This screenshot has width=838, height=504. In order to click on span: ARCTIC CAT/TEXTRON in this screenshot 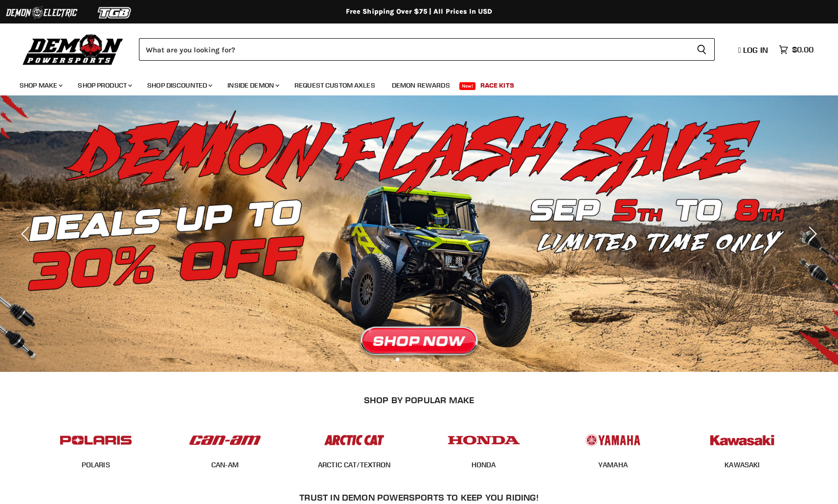, I will do `click(354, 466)`.